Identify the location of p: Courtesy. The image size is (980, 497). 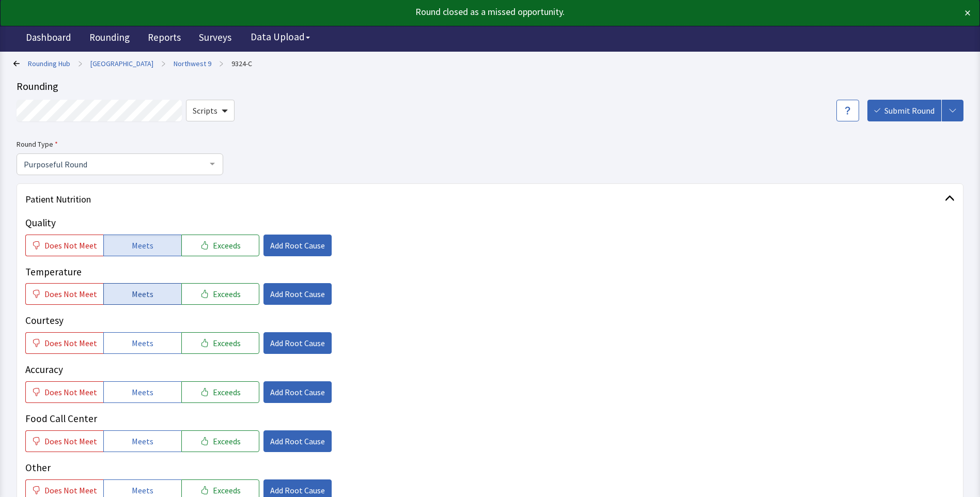
(490, 321).